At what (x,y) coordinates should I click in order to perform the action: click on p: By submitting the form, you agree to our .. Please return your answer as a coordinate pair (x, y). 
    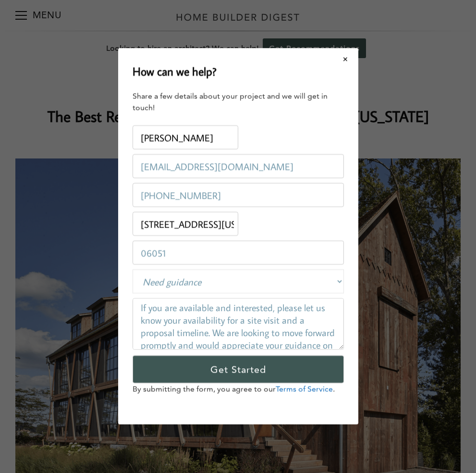
    Looking at the image, I should click on (238, 390).